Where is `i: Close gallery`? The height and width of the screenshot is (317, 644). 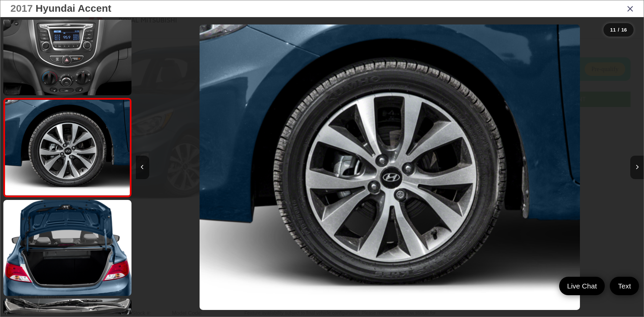
i: Close gallery is located at coordinates (630, 8).